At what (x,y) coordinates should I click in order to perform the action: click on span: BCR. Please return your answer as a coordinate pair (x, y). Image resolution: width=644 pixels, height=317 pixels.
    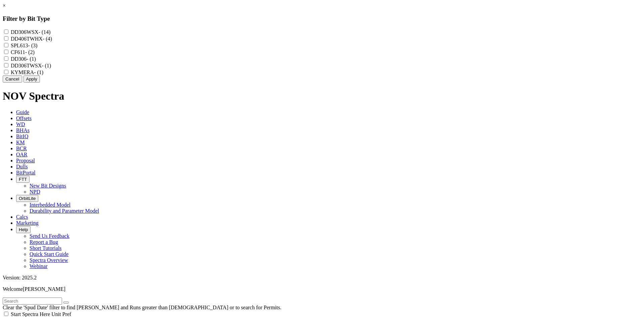
    Looking at the image, I should click on (21, 148).